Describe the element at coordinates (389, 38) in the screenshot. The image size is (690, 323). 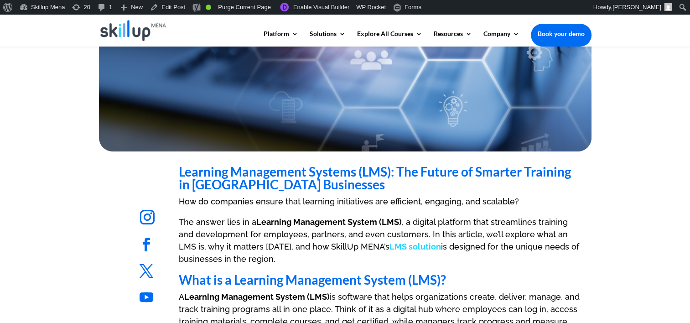
I see `a: Explore All Courses` at that location.